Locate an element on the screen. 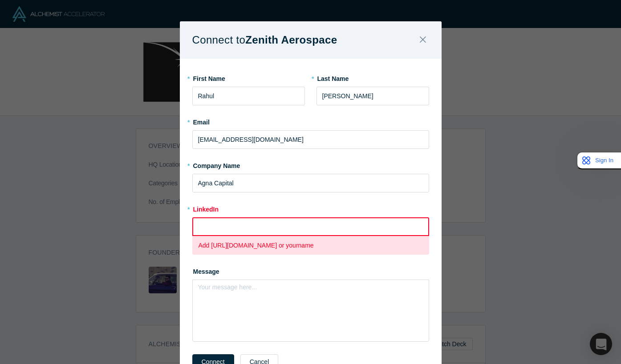 This screenshot has height=364, width=621. label: Company Name is located at coordinates (310, 165).